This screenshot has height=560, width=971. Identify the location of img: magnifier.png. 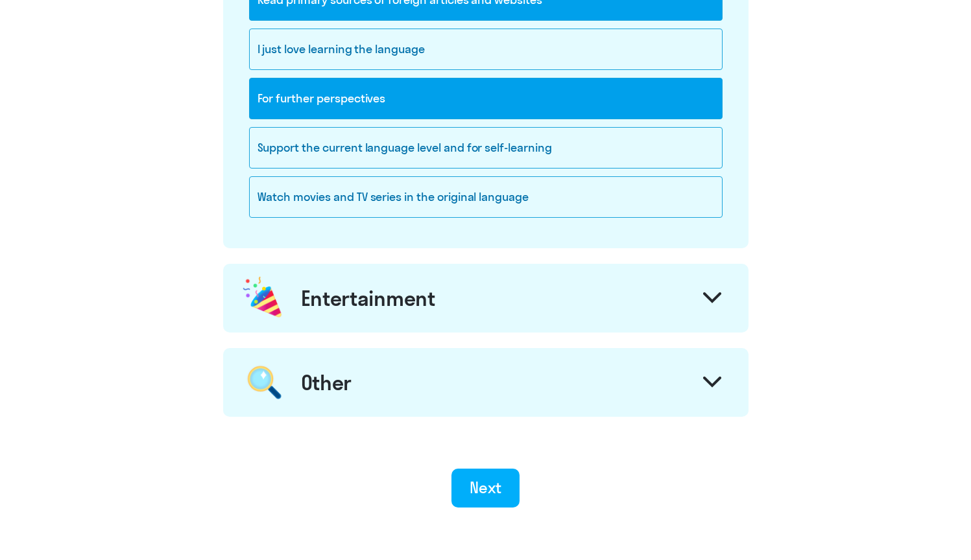
(264, 383).